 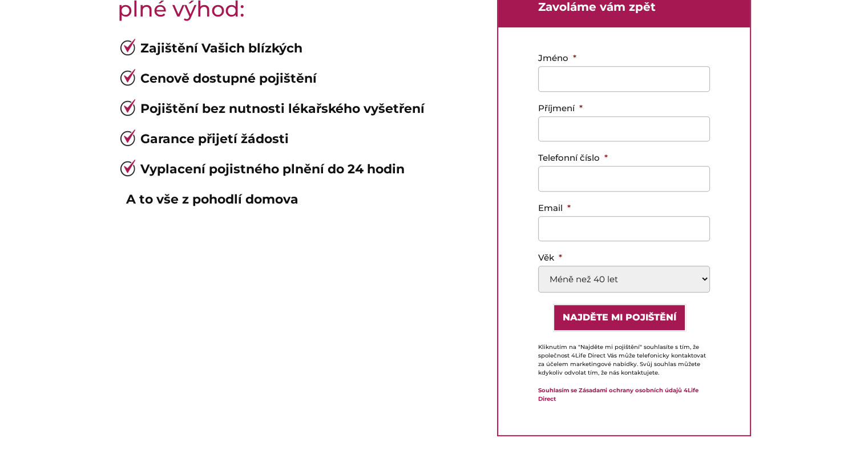 What do you see at coordinates (303, 108) in the screenshot?
I see `li: Pojištění bez nutnosti lékařského vyšetření` at bounding box center [303, 108].